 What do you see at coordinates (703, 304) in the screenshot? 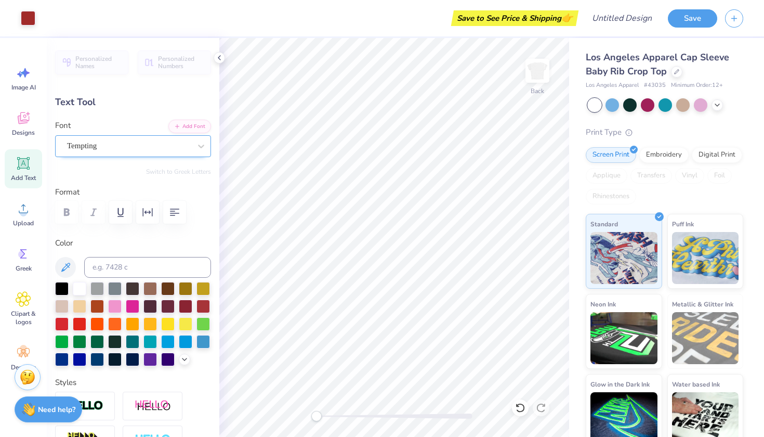
I see `span: Metallic & Glitter Ink` at bounding box center [703, 304].